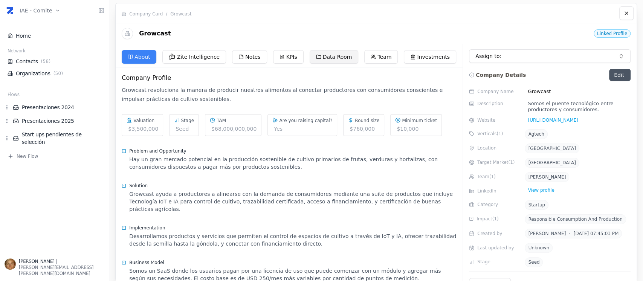 Image resolution: width=643 pixels, height=281 pixels. What do you see at coordinates (541, 193) in the screenshot?
I see `a: View profile` at bounding box center [541, 193].